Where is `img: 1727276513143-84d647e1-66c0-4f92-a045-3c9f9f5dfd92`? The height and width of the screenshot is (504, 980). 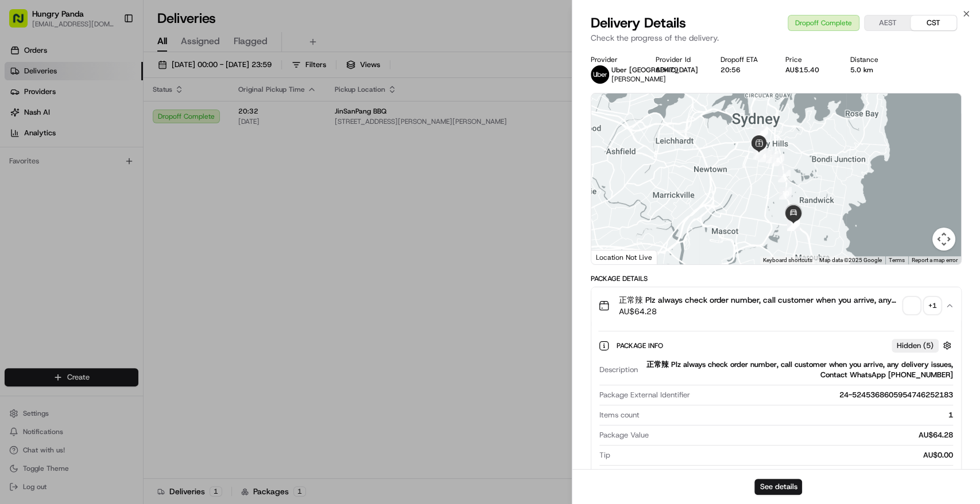 img: 1727276513143-84d647e1-66c0-4f92-a045-3c9f9f5dfd92 is located at coordinates (34, 120).